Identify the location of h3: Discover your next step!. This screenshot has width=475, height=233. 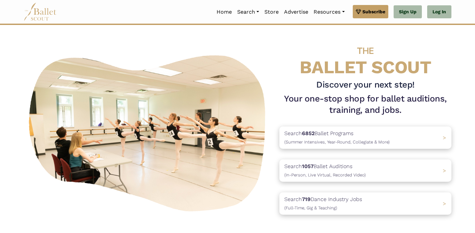
(366, 85).